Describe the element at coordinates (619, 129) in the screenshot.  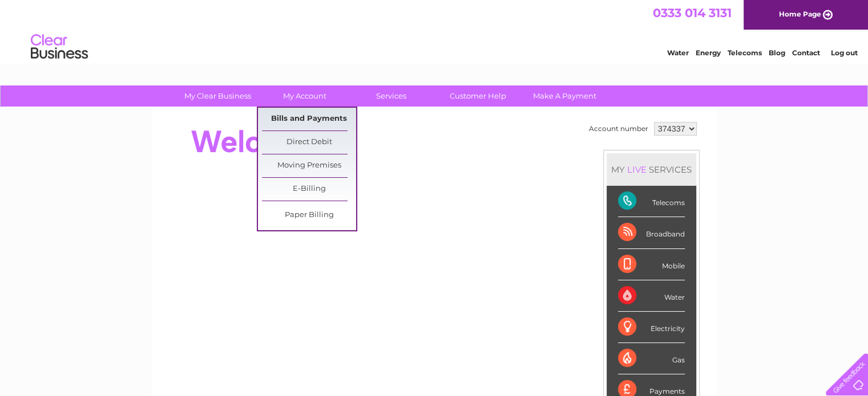
I see `td: Account number` at that location.